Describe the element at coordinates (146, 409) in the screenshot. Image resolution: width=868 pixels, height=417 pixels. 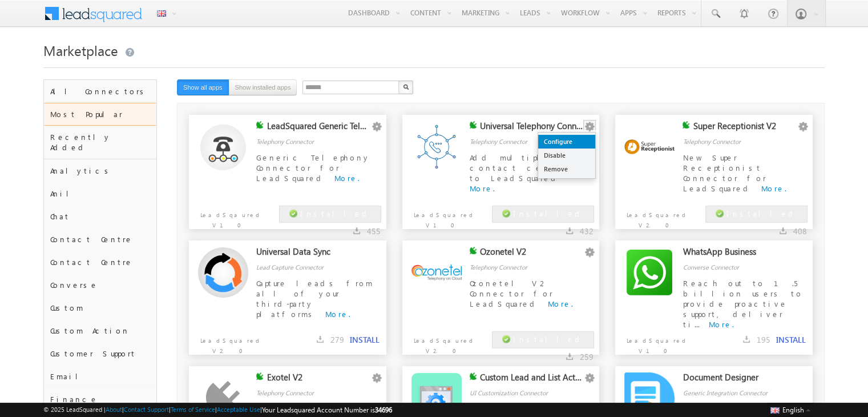
I see `a: Contact Support` at that location.